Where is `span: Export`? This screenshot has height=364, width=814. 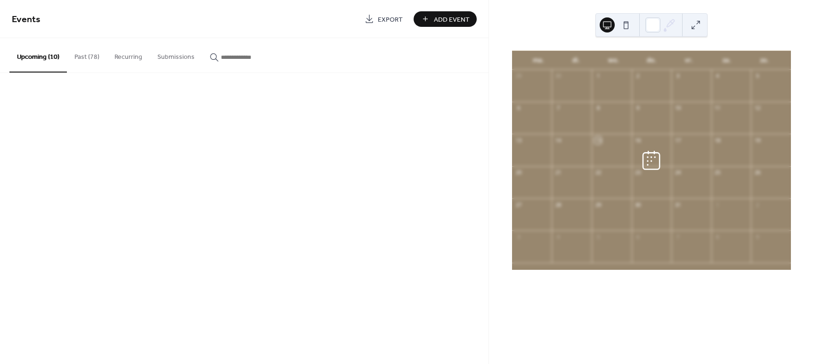 span: Export is located at coordinates (390, 19).